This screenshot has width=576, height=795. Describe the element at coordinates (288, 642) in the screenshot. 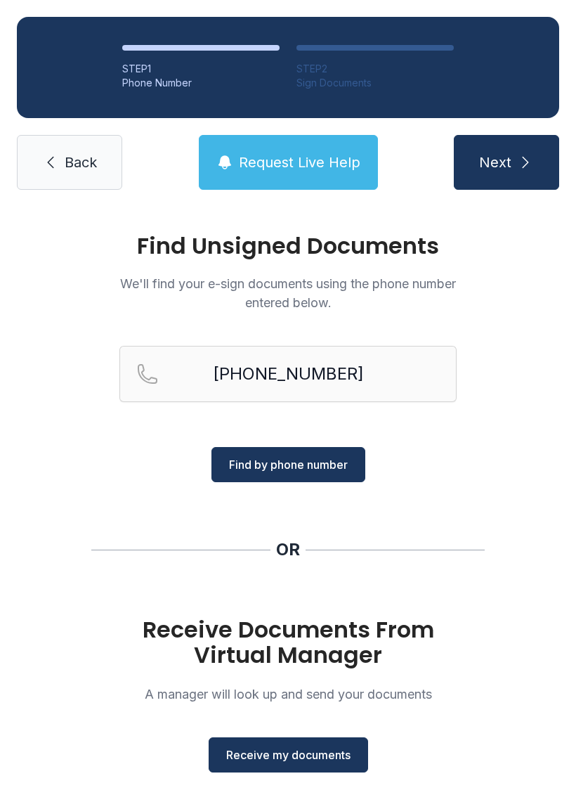

I see `h1: Receive Documents From Virtual Manager` at that location.